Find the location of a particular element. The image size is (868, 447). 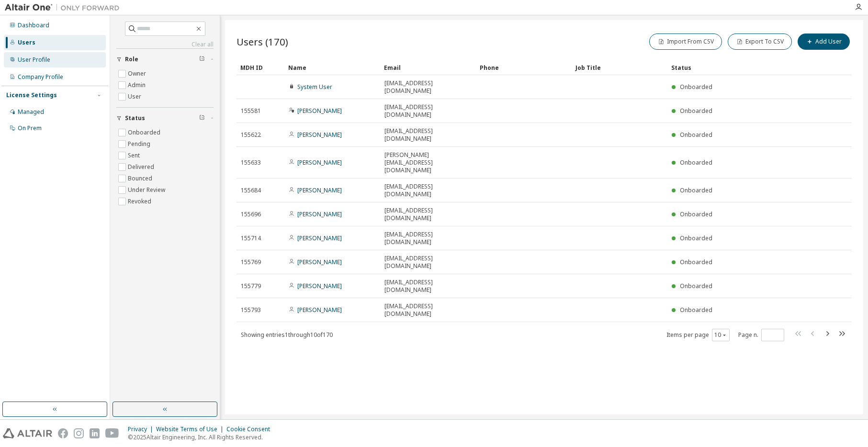

div: MDH ID is located at coordinates (261, 67).